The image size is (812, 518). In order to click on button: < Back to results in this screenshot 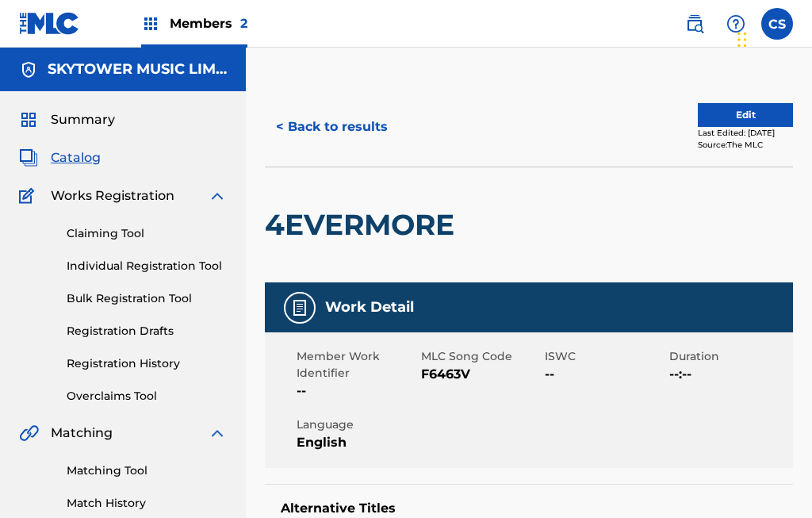, I will do `click(332, 127)`.